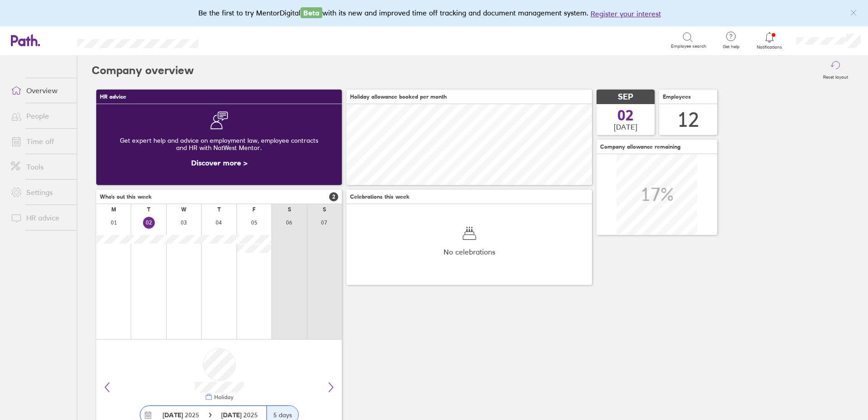  I want to click on span: SEP, so click(625, 97).